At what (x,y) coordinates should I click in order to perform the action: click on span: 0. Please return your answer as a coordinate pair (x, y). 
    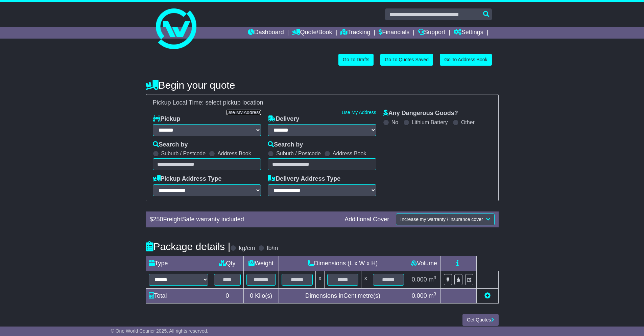
    Looking at the image, I should click on (251, 295).